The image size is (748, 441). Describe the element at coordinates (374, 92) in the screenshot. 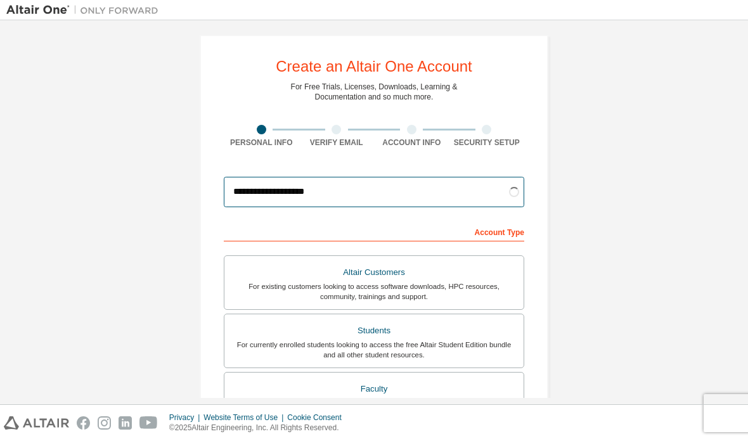

I see `div: For Free Trials, Licenses, Downloads, Learning & Documentation and so much more.` at that location.